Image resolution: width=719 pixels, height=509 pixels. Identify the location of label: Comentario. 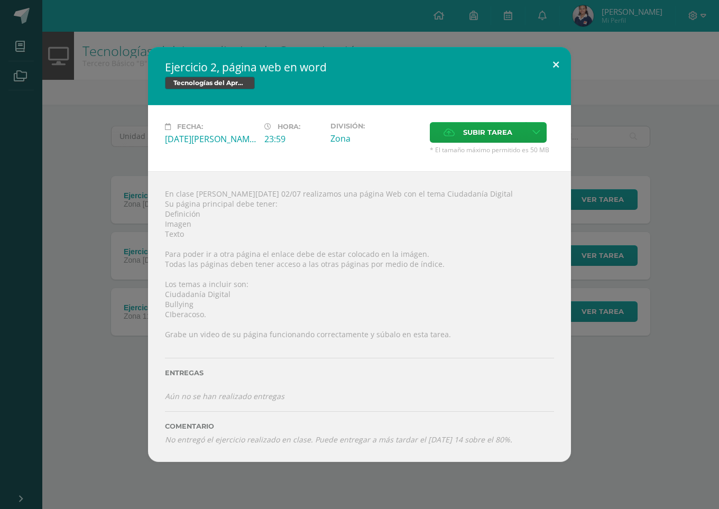
(360, 426).